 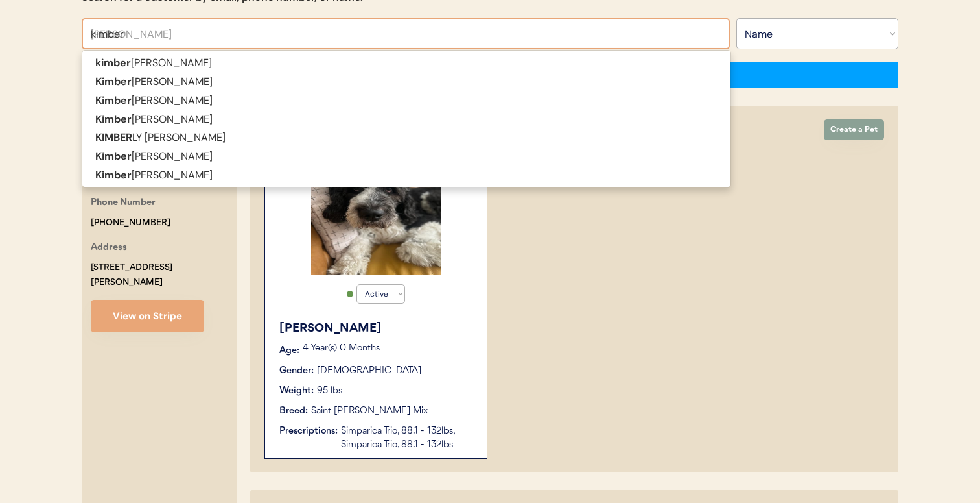 What do you see at coordinates (109, 248) in the screenshot?
I see `div: Address` at bounding box center [109, 248].